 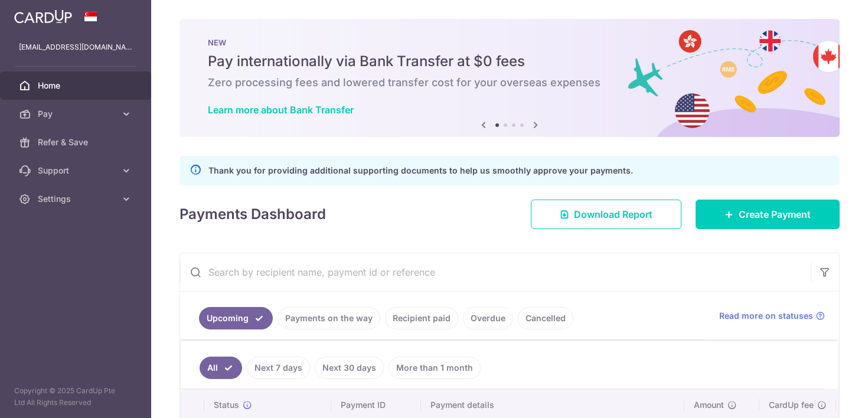 I want to click on a: Read more on statuses, so click(x=772, y=316).